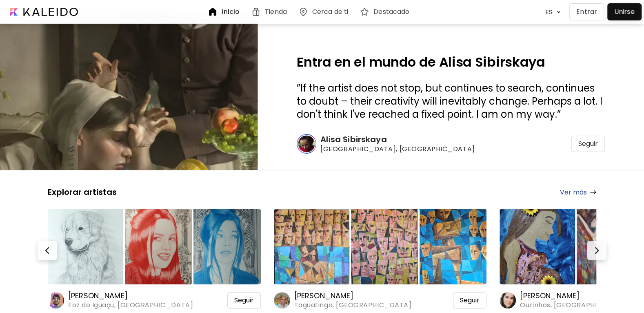 The image size is (644, 313). What do you see at coordinates (398, 139) in the screenshot?
I see `h6: Alisa Sibirskaya` at bounding box center [398, 139].